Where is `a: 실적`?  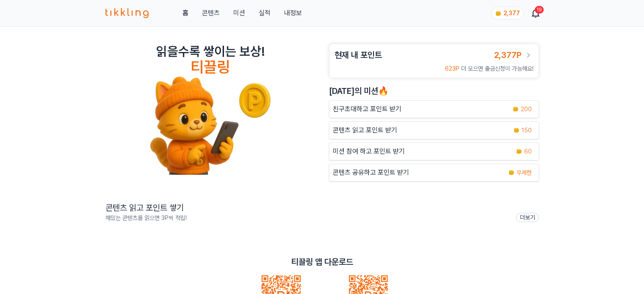 a: 실적 is located at coordinates (265, 13).